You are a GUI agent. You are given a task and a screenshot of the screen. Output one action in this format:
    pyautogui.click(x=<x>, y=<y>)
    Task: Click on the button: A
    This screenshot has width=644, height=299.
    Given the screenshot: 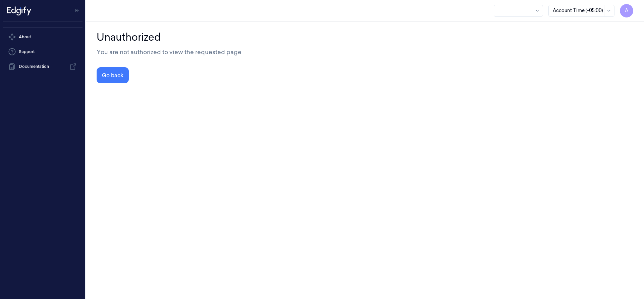 What is the action you would take?
    pyautogui.click(x=627, y=11)
    